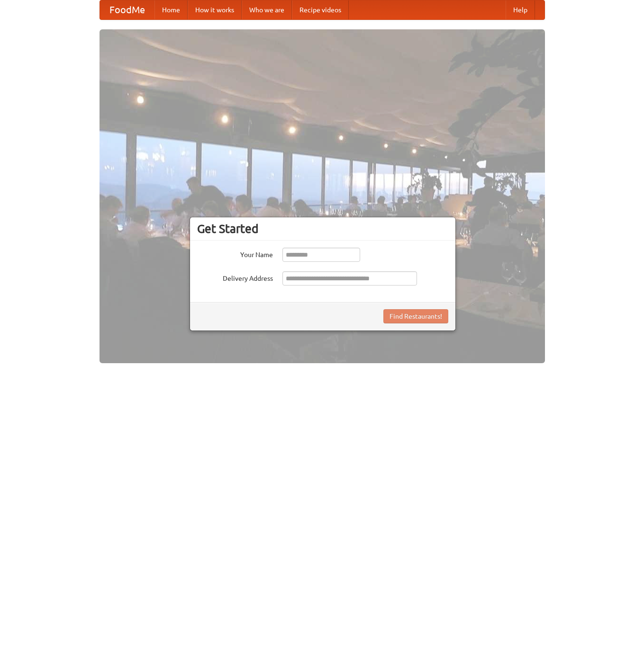 The image size is (644, 670). I want to click on a: Who we are, so click(267, 10).